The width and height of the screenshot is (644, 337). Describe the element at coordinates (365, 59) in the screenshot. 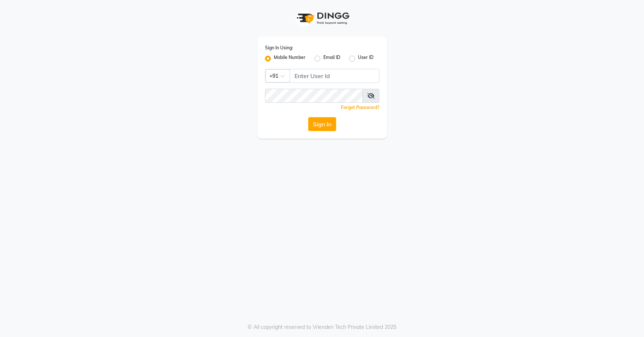

I see `label: User ID` at that location.